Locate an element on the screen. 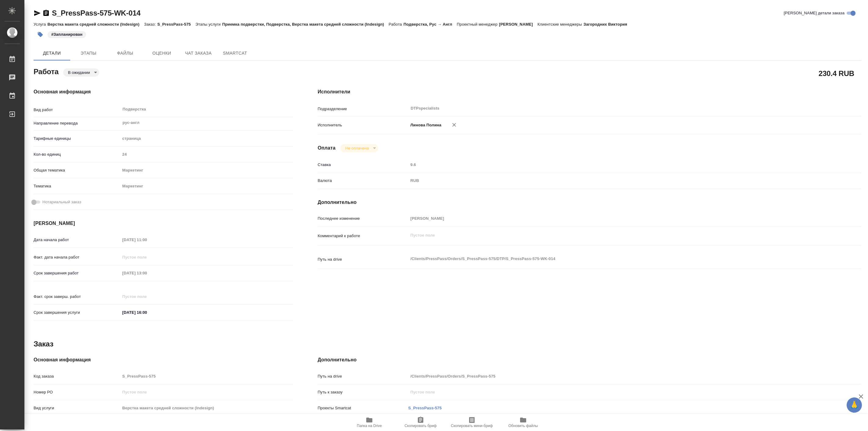 The width and height of the screenshot is (868, 431). p: Загородних Виктория is located at coordinates (607, 24).